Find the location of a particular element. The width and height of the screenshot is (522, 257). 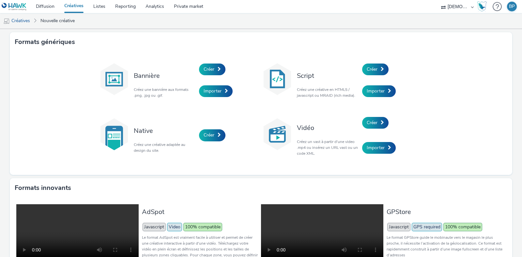

h3: Vidéo is located at coordinates (328, 128).